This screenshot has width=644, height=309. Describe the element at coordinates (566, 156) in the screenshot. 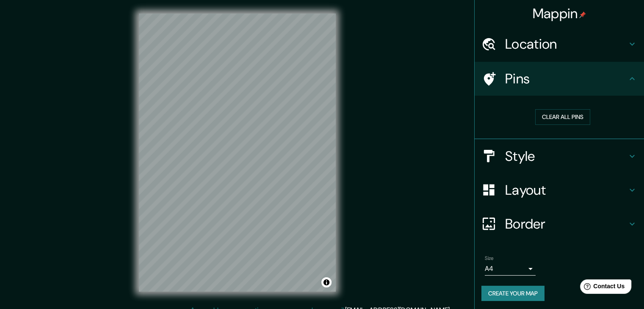

I see `h4: Style` at that location.